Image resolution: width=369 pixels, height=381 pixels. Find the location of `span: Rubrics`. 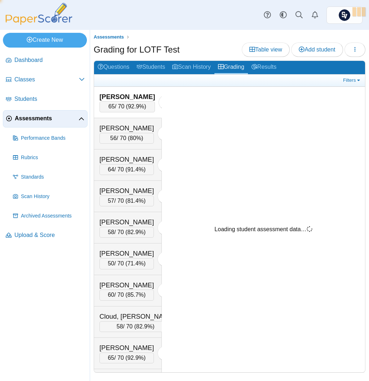

span: Rubrics is located at coordinates (53, 158).